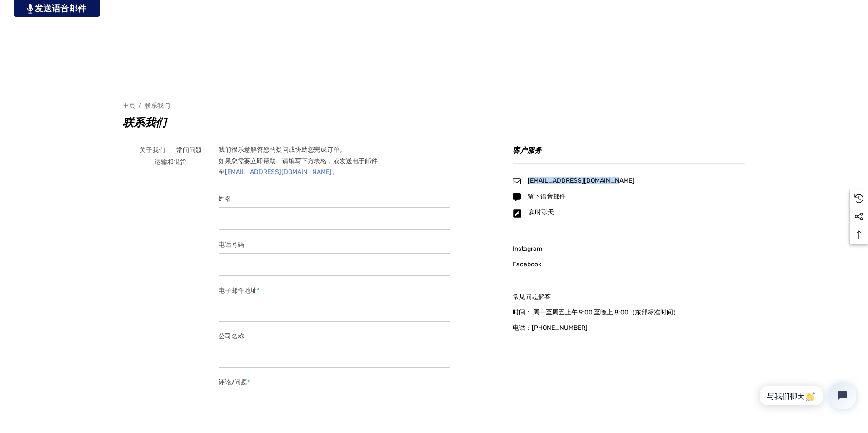 Image resolution: width=868 pixels, height=433 pixels. Describe the element at coordinates (596, 312) in the screenshot. I see `font: 时间： 周一至周五上午 9:00 至晚上 8:00（东部标准时间）` at that location.